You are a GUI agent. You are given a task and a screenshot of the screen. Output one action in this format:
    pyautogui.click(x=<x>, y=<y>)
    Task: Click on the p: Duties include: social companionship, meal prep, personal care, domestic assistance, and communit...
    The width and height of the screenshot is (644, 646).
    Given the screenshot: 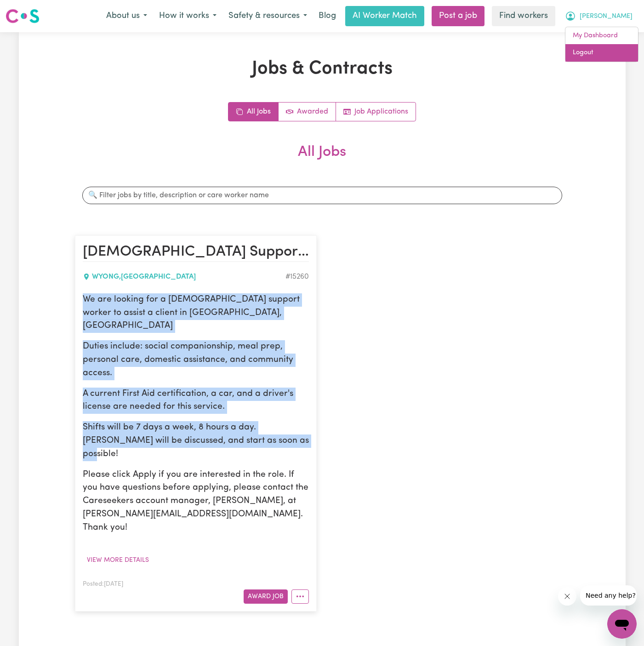 What is the action you would take?
    pyautogui.click(x=196, y=360)
    